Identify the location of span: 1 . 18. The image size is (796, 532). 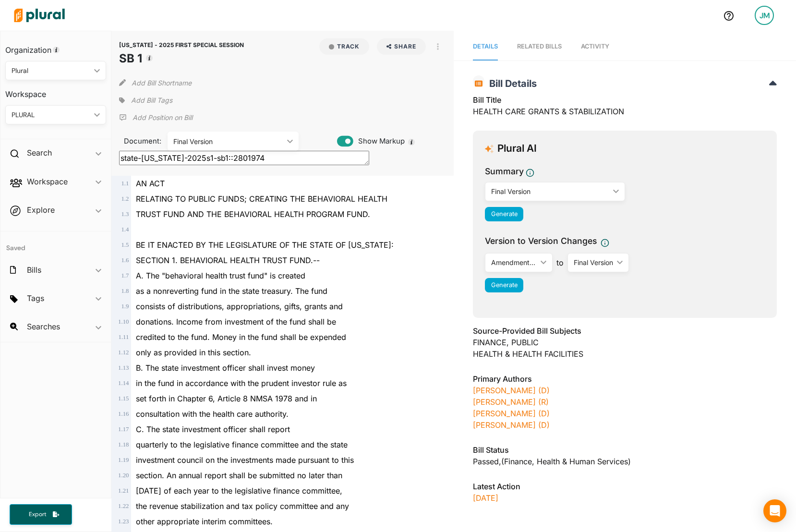
(124, 445).